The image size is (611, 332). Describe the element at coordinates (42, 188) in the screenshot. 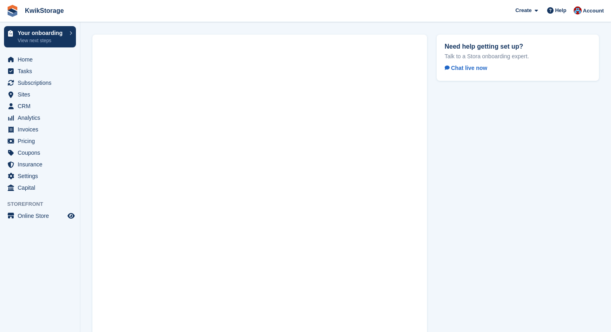

I see `span: Capital` at that location.